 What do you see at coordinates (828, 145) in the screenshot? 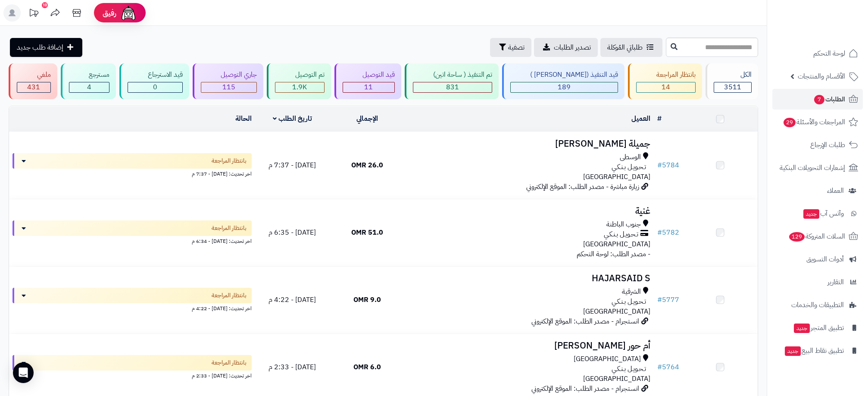
I see `span: طلبات الإرجاع` at bounding box center [828, 145].